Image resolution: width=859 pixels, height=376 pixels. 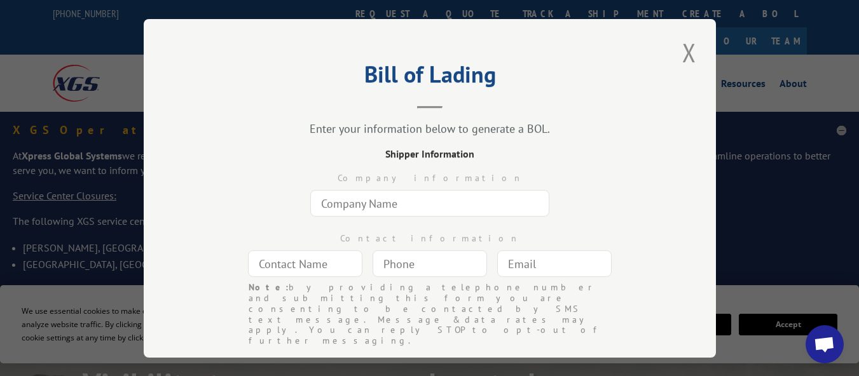 What do you see at coordinates (430, 264) in the screenshot?
I see `input: Phone` at bounding box center [430, 264].